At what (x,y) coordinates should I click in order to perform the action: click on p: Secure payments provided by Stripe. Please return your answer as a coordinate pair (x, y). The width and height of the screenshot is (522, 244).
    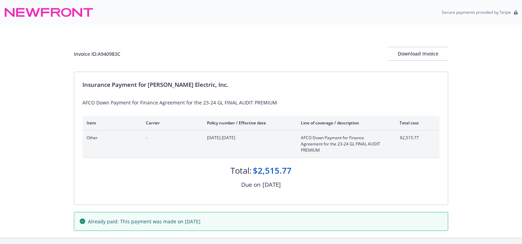
    Looking at the image, I should click on (476, 12).